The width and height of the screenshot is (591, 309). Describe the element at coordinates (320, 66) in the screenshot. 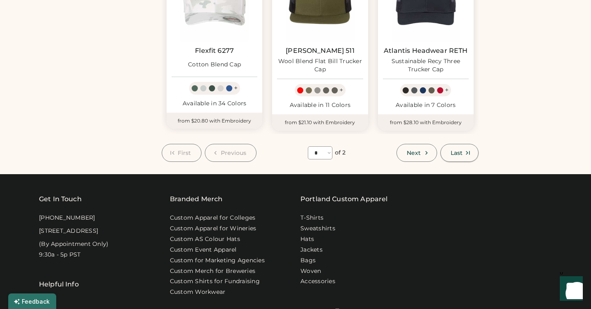

I see `div: Wool Blend Flat Bill Trucker Cap` at that location.